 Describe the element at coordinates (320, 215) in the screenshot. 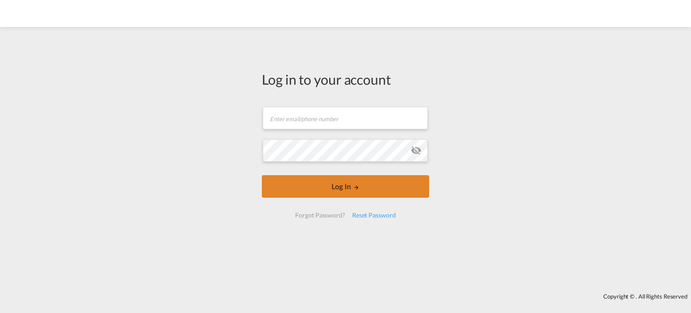

I see `div: Forgot Password?` at that location.